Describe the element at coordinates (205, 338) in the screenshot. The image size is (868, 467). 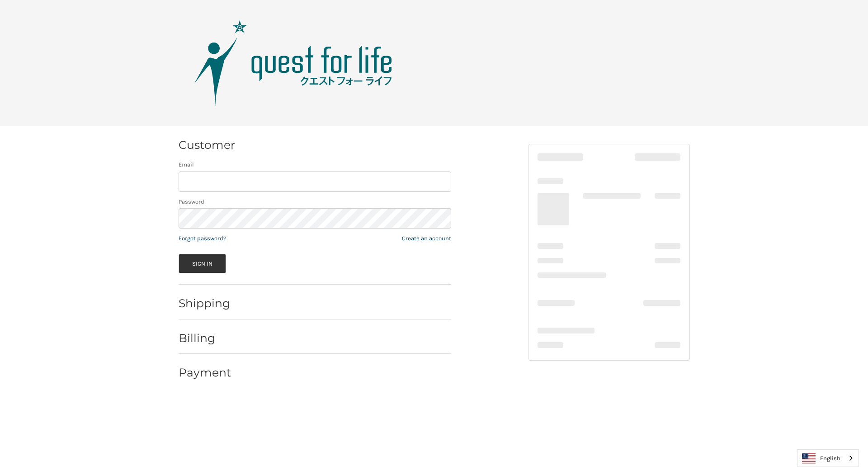
I see `h2: Billing` at that location.